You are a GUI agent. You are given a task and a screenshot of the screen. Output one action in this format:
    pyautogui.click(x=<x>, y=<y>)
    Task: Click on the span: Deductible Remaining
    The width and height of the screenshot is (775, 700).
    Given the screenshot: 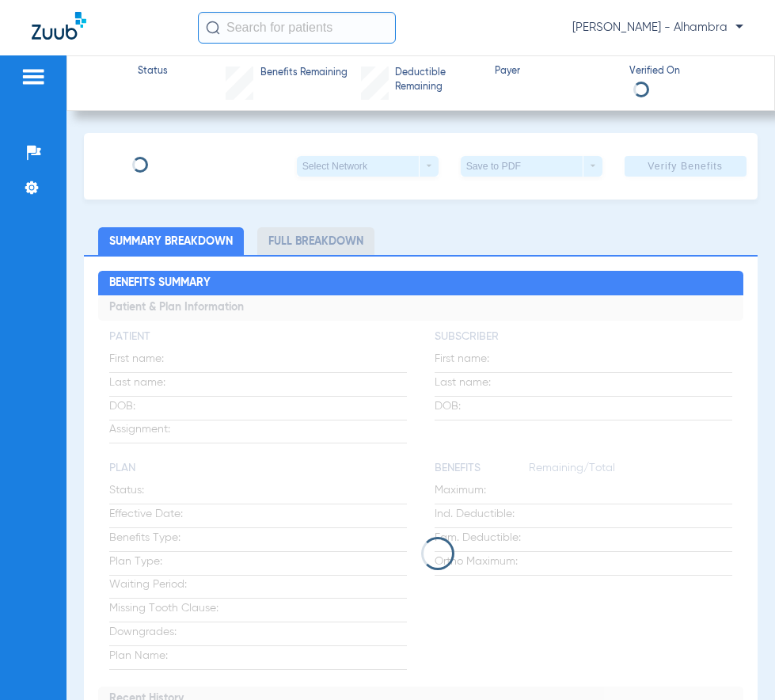 What is the action you would take?
    pyautogui.click(x=438, y=80)
    